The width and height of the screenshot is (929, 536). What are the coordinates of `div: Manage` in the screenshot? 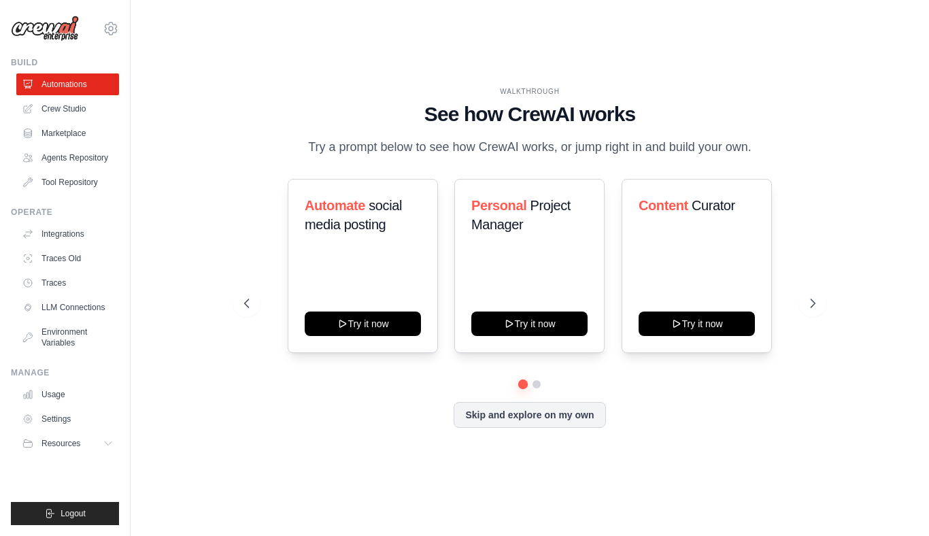 It's located at (65, 373).